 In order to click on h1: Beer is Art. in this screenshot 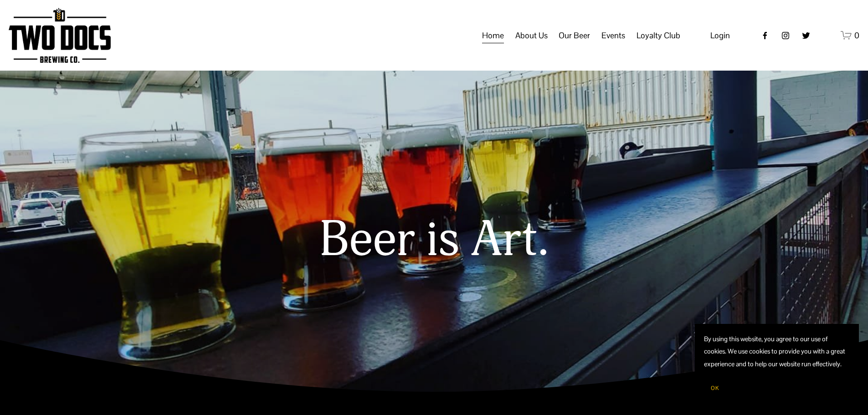, I will do `click(434, 240)`.